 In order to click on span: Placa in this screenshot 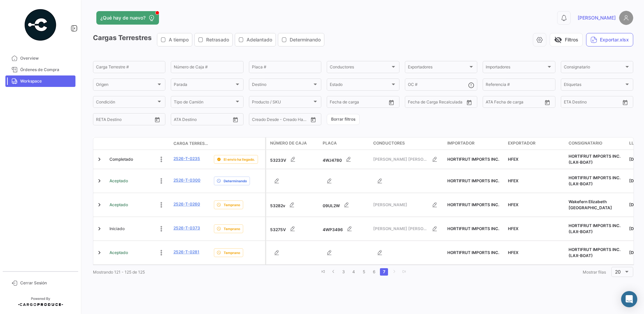, I will do `click(330, 143)`.